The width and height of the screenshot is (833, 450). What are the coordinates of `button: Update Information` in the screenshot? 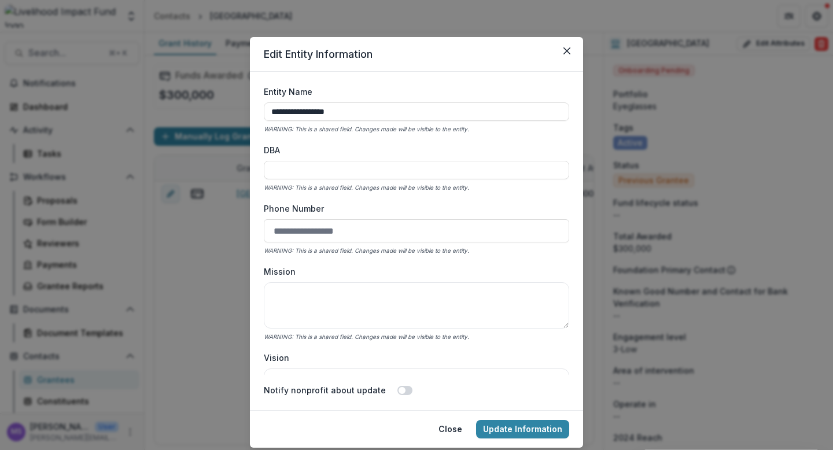 It's located at (522, 429).